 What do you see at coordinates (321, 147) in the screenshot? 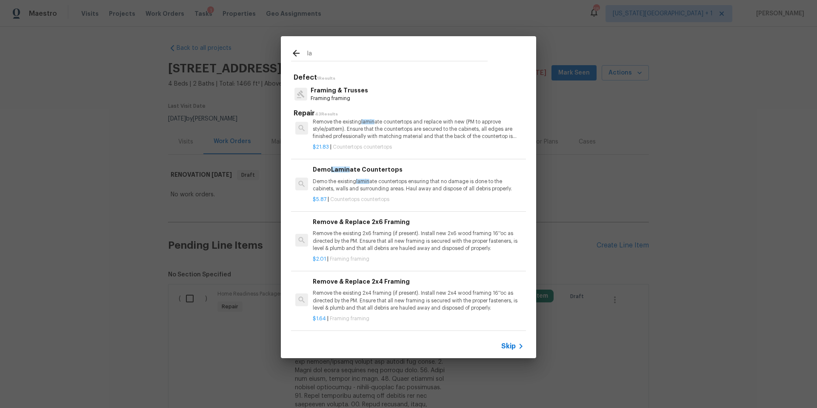
I see `span: $21.83` at bounding box center [321, 147].